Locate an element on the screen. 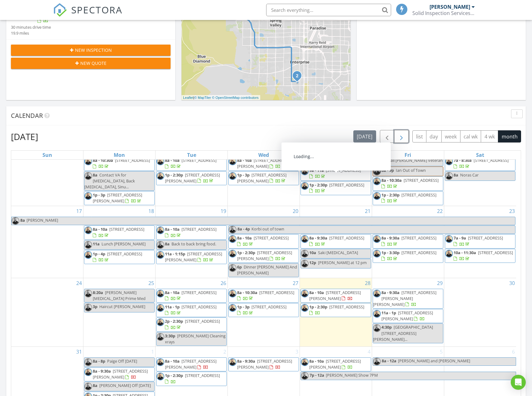 This screenshot has width=532, height=396. td: Go to August 26, 2025 is located at coordinates (191, 312).